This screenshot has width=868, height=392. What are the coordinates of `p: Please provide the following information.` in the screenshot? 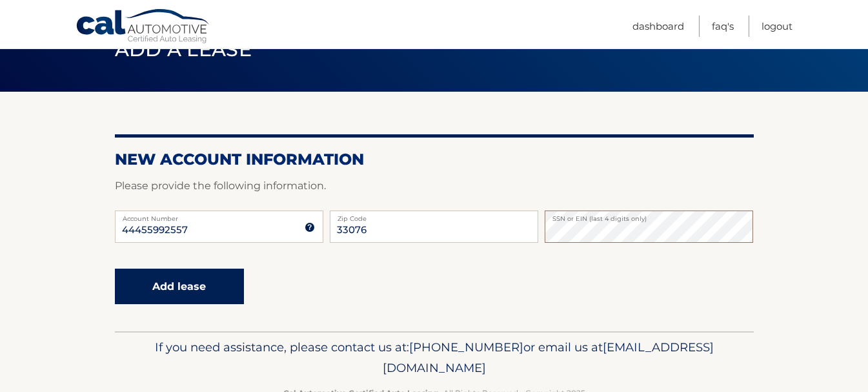 It's located at (435, 186).